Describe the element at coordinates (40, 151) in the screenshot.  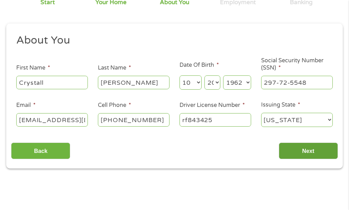
I see `input: Back` at that location.